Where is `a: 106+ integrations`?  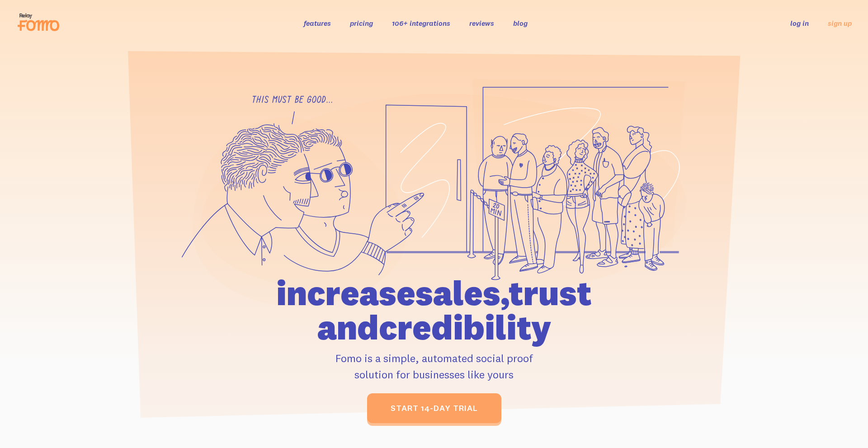 a: 106+ integrations is located at coordinates (421, 23).